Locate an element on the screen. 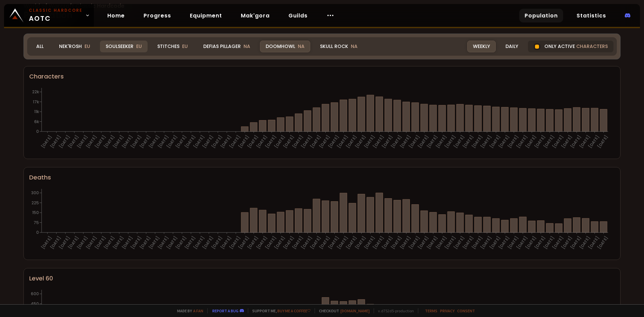 This screenshot has height=317, width=644. tspan: 600 is located at coordinates (35, 294).